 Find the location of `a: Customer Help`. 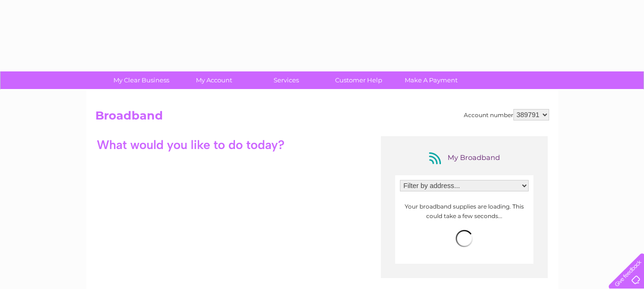

a: Customer Help is located at coordinates (359, 80).